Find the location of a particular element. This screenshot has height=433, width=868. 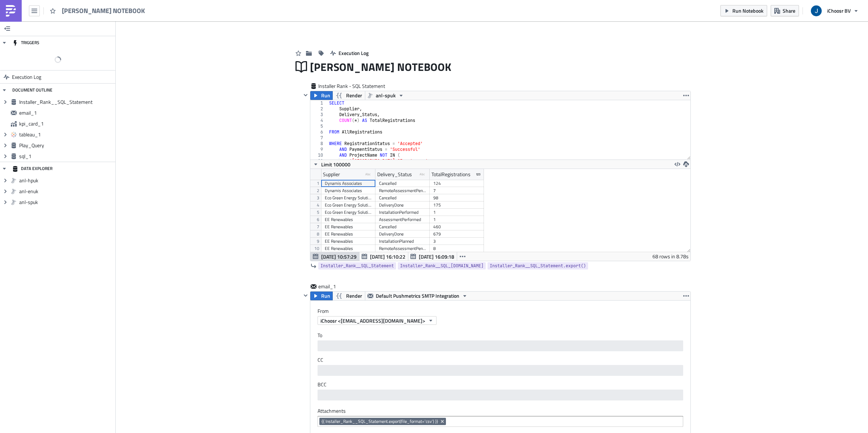

div: Delivery_Status is located at coordinates (394, 174).